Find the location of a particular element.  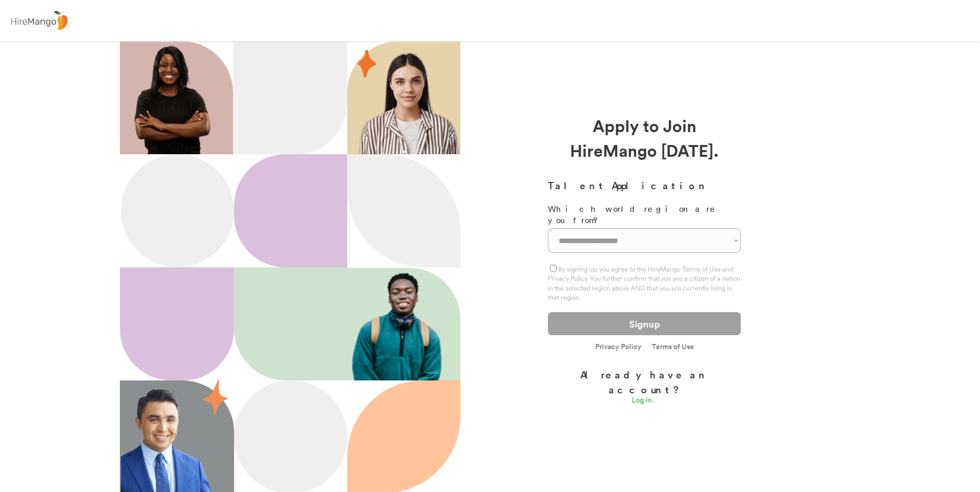

a: Privacy Policy is located at coordinates (619, 348).